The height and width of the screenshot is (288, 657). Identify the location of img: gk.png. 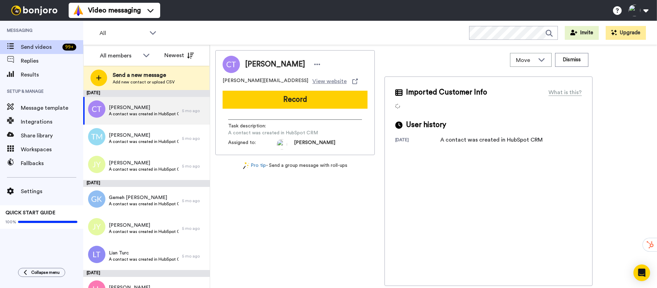
(97, 199).